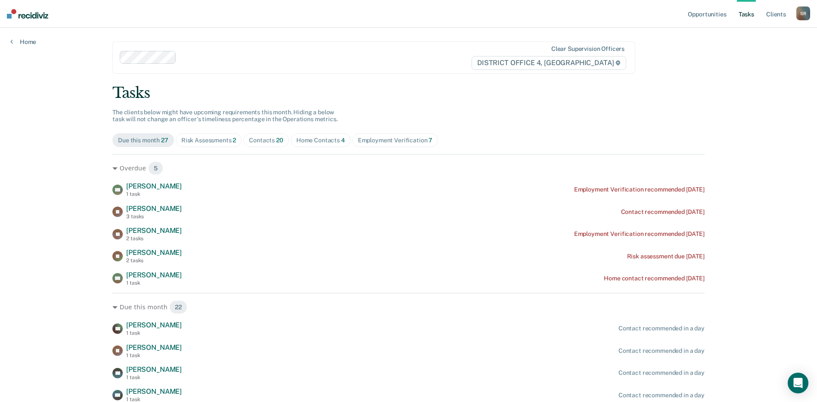  I want to click on span: 7, so click(430, 140).